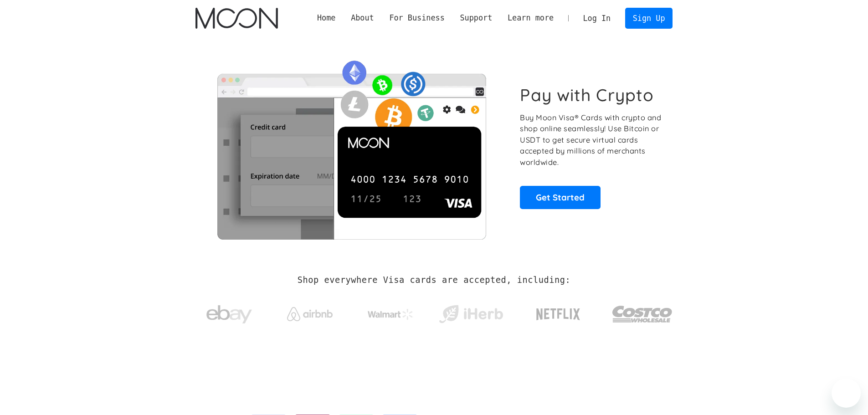 Image resolution: width=868 pixels, height=415 pixels. Describe the element at coordinates (391, 314) in the screenshot. I see `img: Walmart` at that location.